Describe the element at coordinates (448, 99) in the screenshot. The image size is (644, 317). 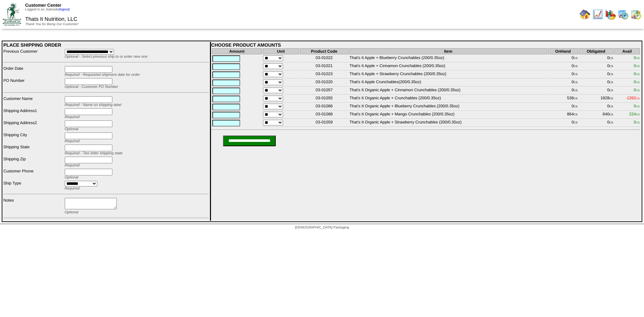
I see `td: That's It Organic Apple + Crunchables (200/0.35oz)` at that location.